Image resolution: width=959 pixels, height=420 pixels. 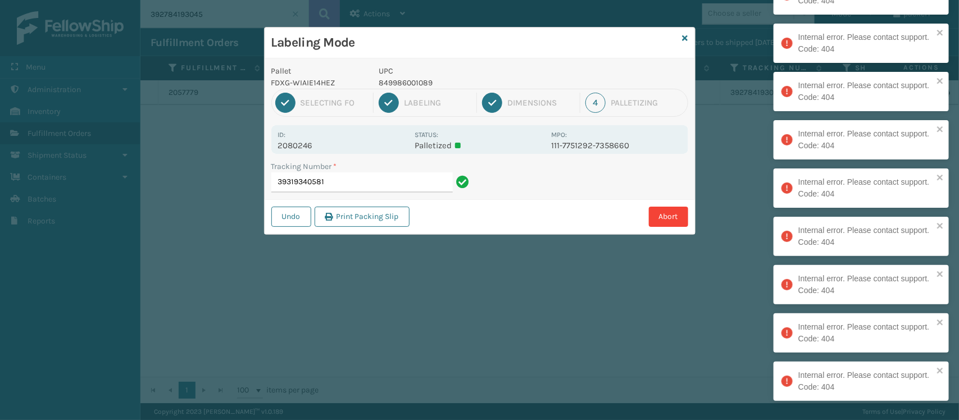 What do you see at coordinates (461, 83) in the screenshot?
I see `p: 849986001089` at bounding box center [461, 83].